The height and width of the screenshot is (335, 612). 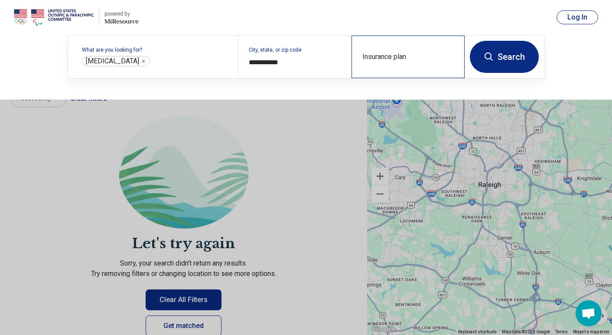 I want to click on div: powered by, so click(x=121, y=14).